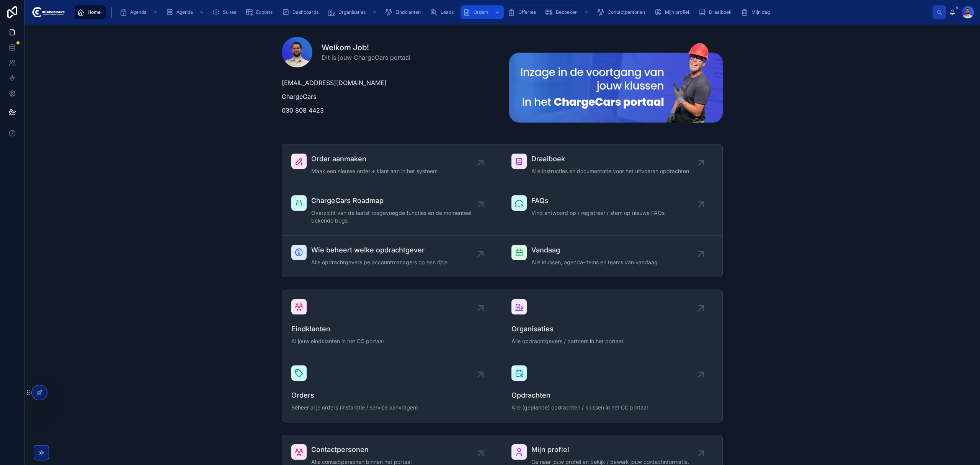 This screenshot has width=980, height=465. What do you see at coordinates (389, 111) in the screenshot?
I see `p: 030 808 4423` at bounding box center [389, 111].